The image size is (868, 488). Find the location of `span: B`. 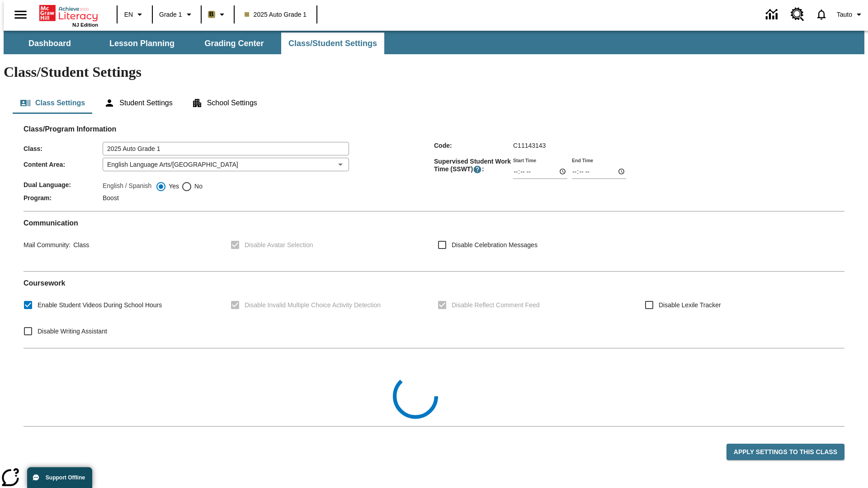

span: B is located at coordinates (211, 14).